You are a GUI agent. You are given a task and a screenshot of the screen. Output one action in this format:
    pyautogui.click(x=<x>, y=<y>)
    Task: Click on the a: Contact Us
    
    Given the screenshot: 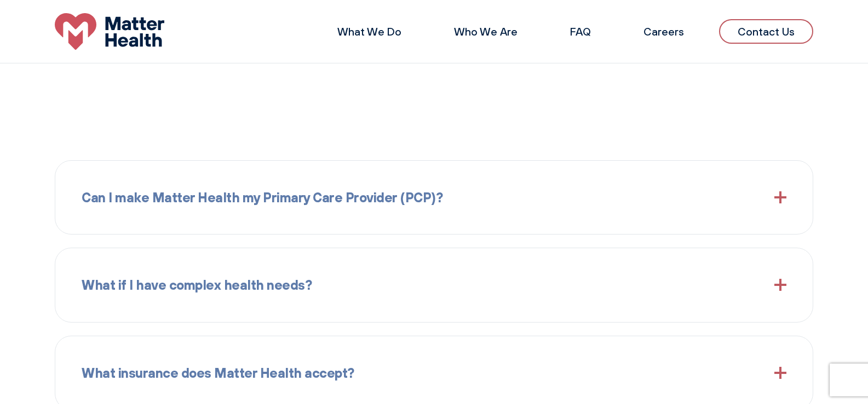 What is the action you would take?
    pyautogui.click(x=766, y=31)
    